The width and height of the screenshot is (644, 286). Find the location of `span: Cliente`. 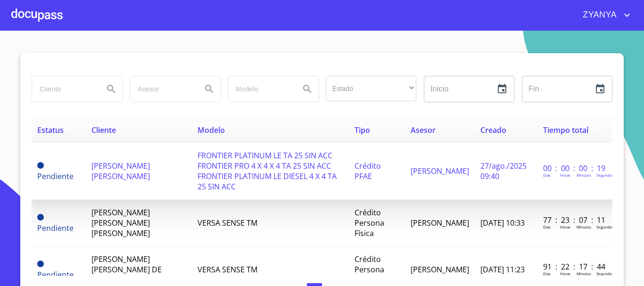

span: Cliente is located at coordinates (104, 130).